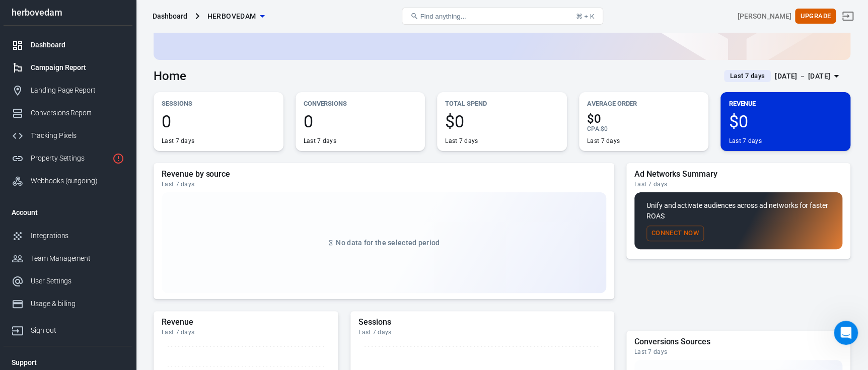 The height and width of the screenshot is (370, 868). I want to click on h5: Conversions Sources, so click(738, 342).